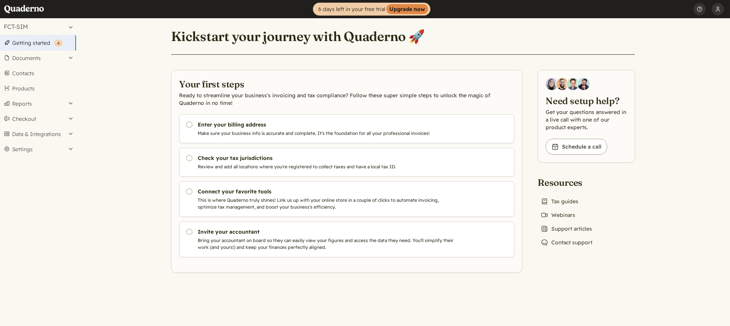  Describe the element at coordinates (327, 167) in the screenshot. I see `p: Review and add all locations where you're registered to collect taxes and have a local tax ID.` at that location.